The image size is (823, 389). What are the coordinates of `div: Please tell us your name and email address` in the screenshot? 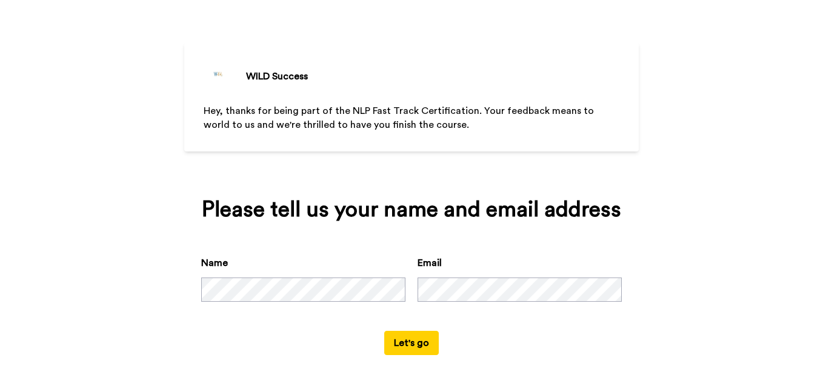 It's located at (412, 210).